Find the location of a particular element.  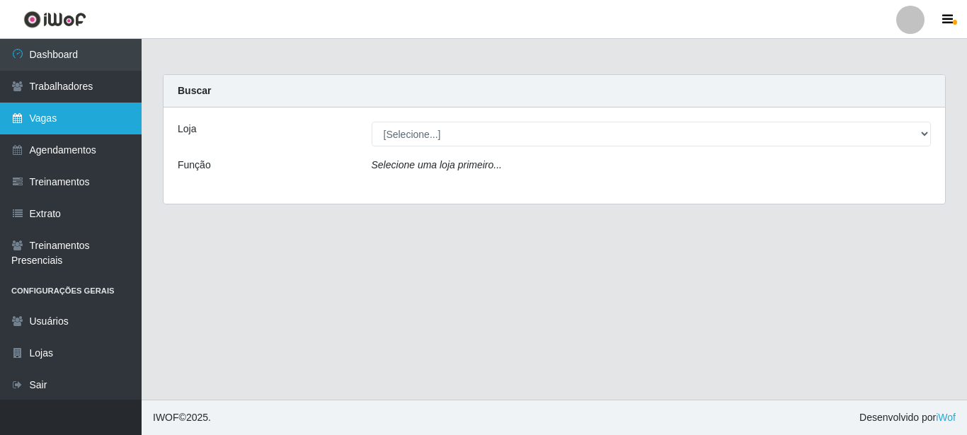

span: IWOF is located at coordinates (166, 418).